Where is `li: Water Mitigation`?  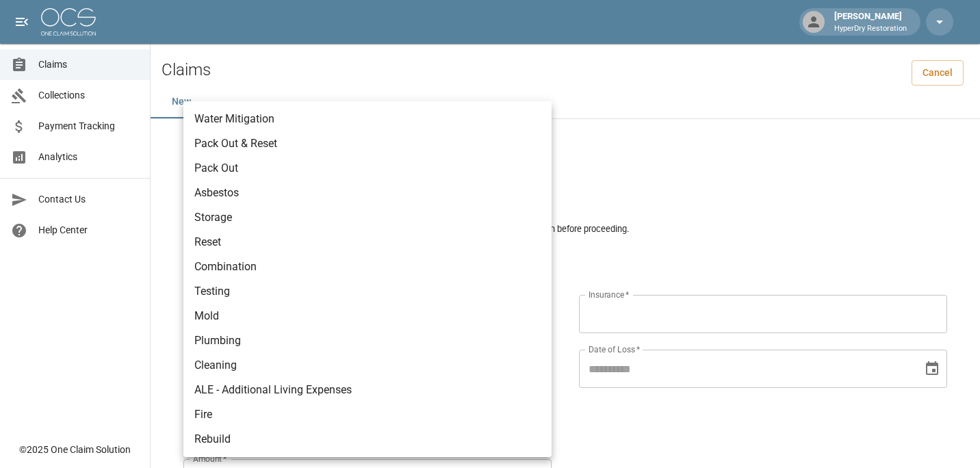
li: Water Mitigation is located at coordinates (367, 119).